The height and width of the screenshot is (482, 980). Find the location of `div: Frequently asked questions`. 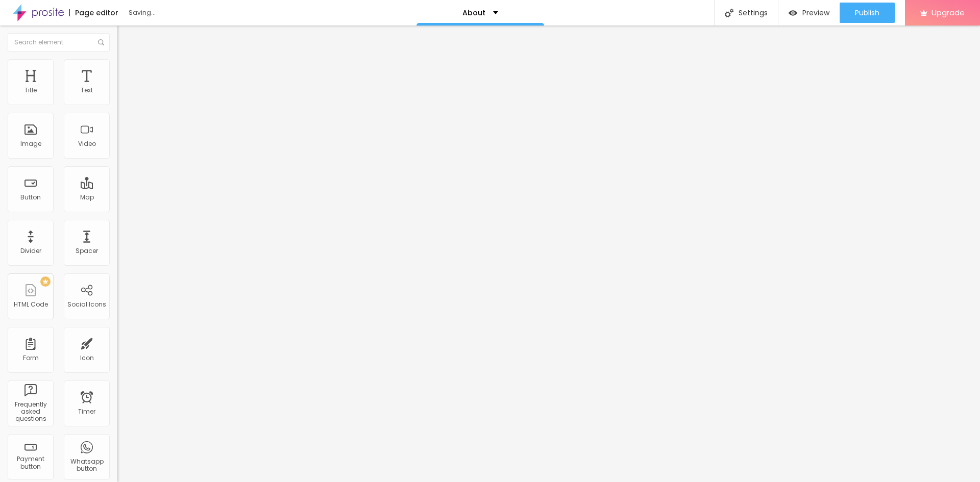

div: Frequently asked questions is located at coordinates (30, 412).